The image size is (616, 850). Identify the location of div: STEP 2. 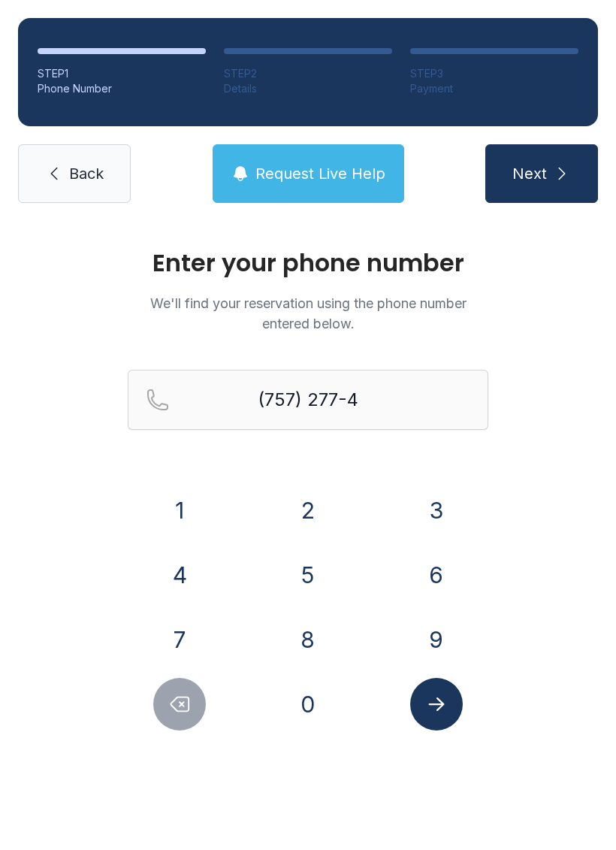
(308, 74).